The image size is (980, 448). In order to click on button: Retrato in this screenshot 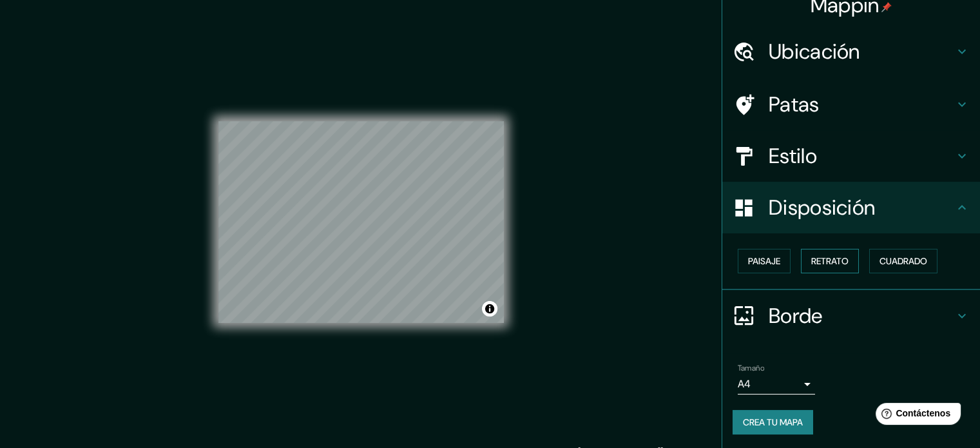, I will do `click(830, 261)`.